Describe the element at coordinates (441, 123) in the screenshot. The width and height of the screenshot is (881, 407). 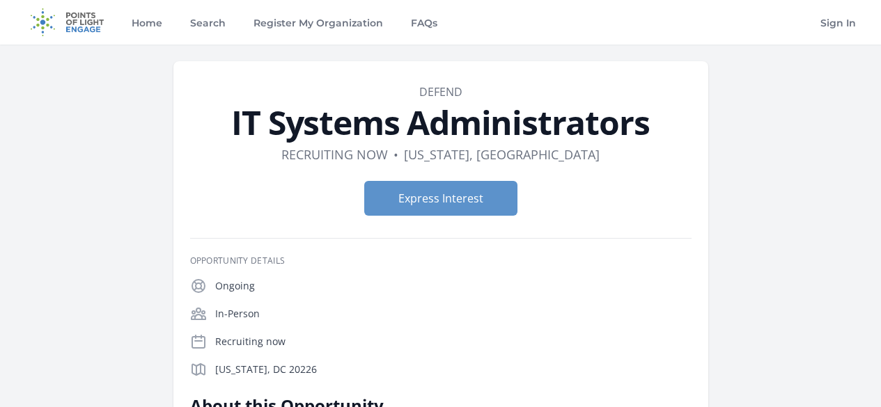
I see `h1: IT Systems Administrators` at that location.